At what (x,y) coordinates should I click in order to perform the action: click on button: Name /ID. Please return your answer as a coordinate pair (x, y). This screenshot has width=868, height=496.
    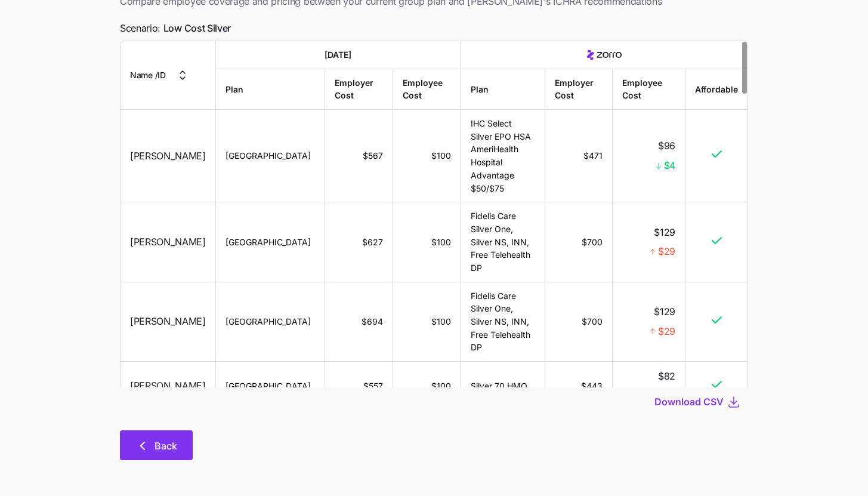
    Looking at the image, I should click on (160, 75).